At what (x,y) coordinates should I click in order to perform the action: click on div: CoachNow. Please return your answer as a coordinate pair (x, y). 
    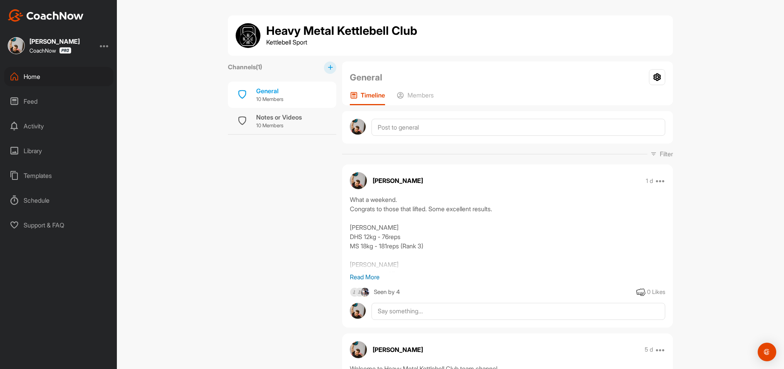
    Looking at the image, I should click on (50, 50).